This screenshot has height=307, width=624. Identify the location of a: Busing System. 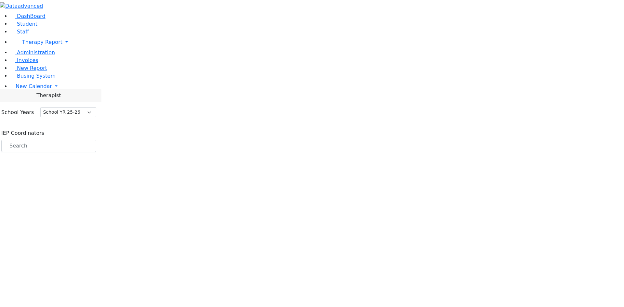
(33, 76).